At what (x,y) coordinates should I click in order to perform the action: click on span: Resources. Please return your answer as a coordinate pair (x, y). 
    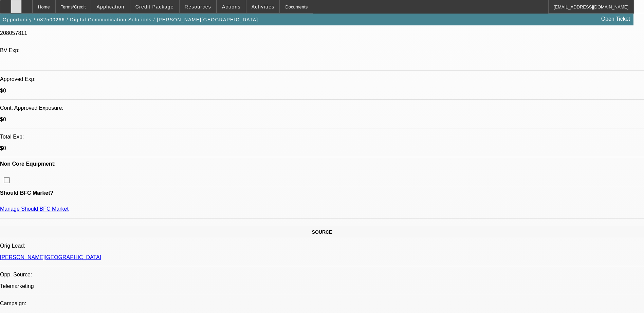
    Looking at the image, I should click on (198, 7).